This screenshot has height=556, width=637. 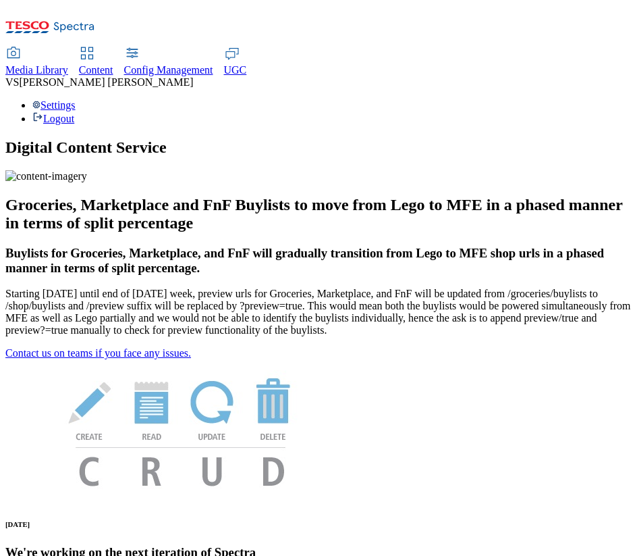 I want to click on h3: Buylists for Groceries, Marketplace, and FnF will gradually transition from Lego to MFE shop urls..., so click(x=319, y=261).